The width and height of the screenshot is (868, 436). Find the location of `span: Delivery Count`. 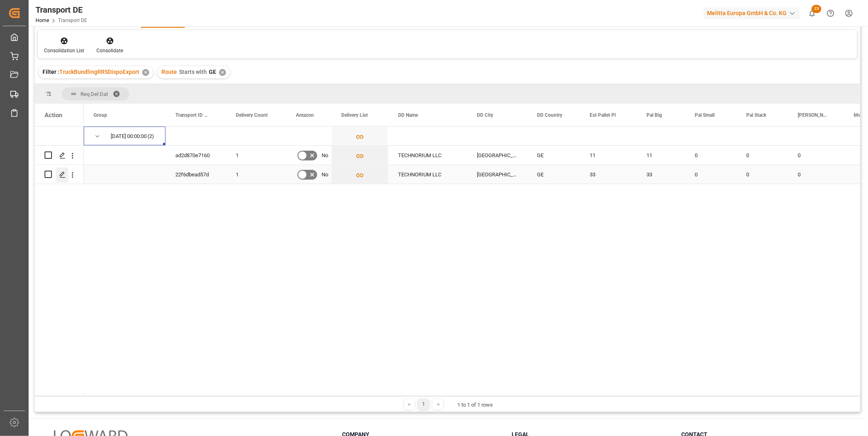

span: Delivery Count is located at coordinates (251, 115).